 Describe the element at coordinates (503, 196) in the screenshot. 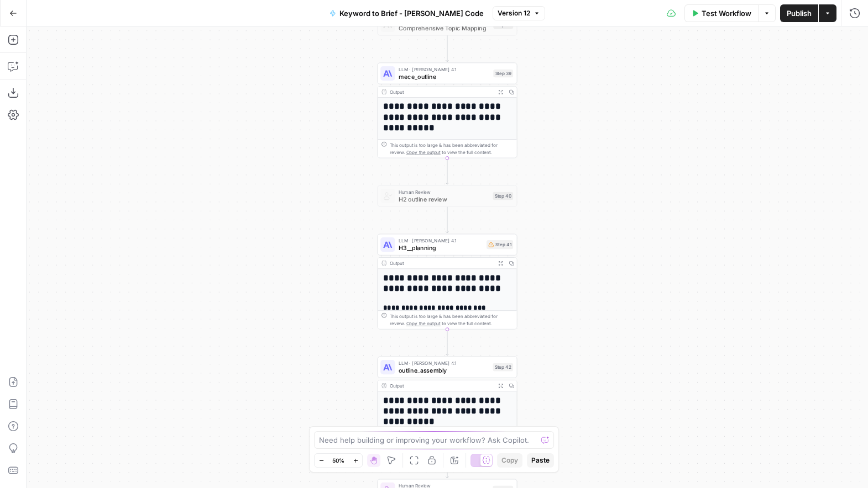

I see `div: Step 40` at that location.